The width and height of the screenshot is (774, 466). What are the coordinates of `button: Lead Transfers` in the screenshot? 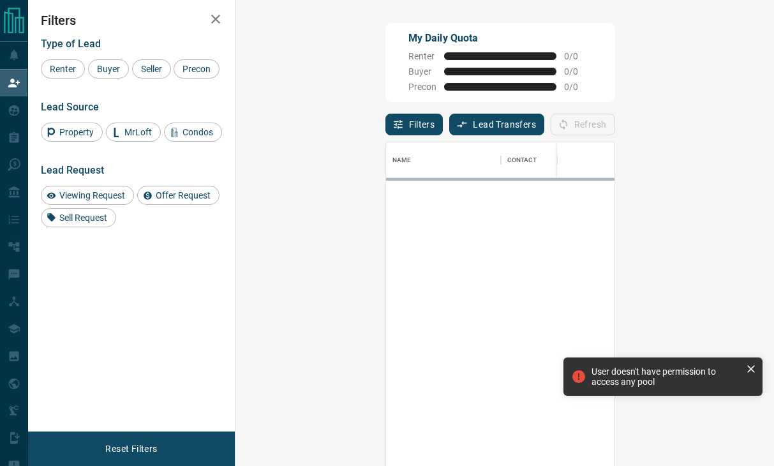 It's located at (497, 124).